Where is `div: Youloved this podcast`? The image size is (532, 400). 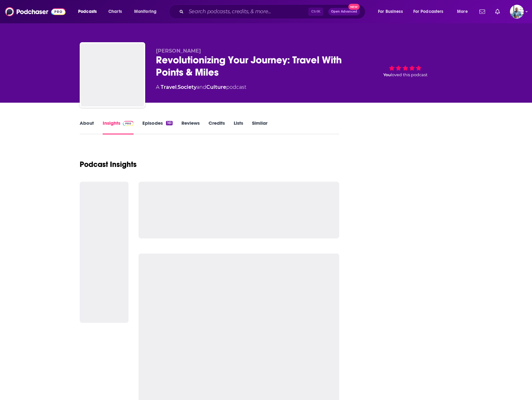
div: Youloved this podcast is located at coordinates (406, 67).